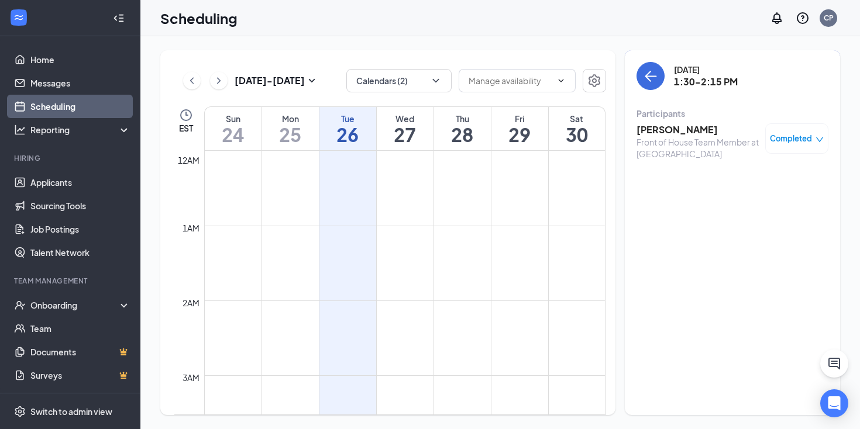  I want to click on div: Open Intercom Messenger, so click(834, 403).